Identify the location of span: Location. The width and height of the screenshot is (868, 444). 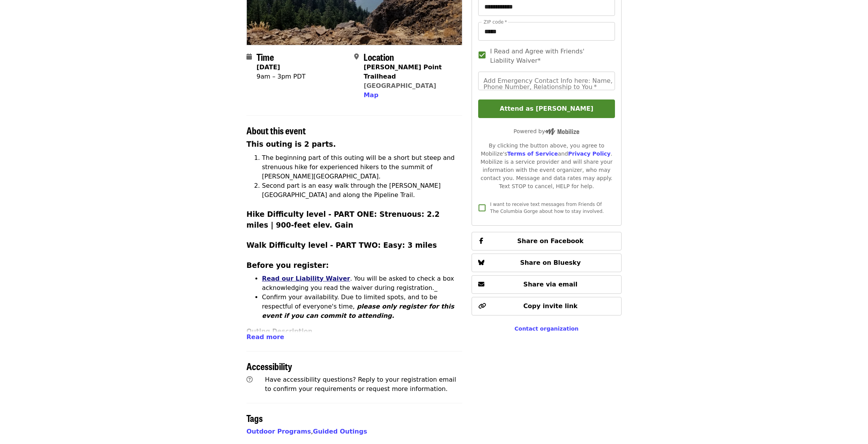
(379, 57).